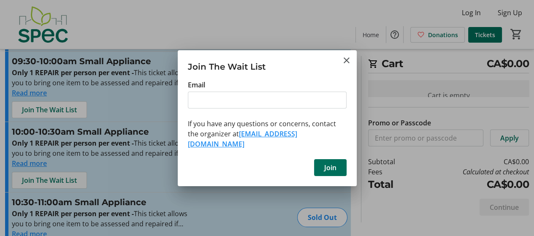  I want to click on p: If you have any questions or concerns, contact the organizer at, so click(267, 134).